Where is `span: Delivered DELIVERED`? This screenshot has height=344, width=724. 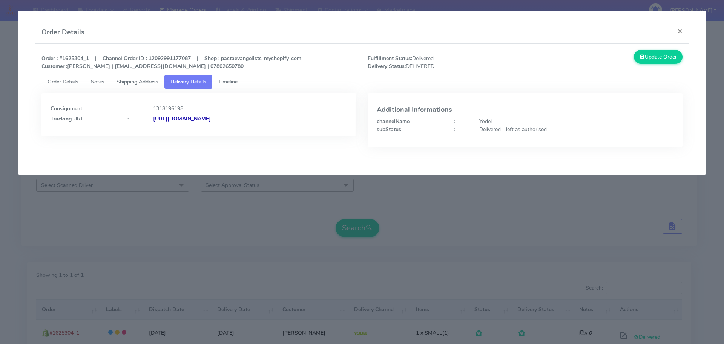 span: Delivered DELIVERED is located at coordinates (444, 62).